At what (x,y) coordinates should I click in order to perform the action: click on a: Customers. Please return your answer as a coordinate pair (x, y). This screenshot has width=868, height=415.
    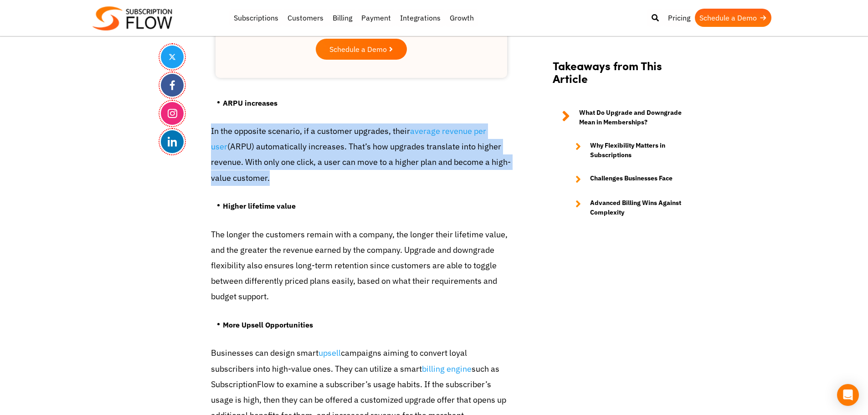
    Looking at the image, I should click on (305, 18).